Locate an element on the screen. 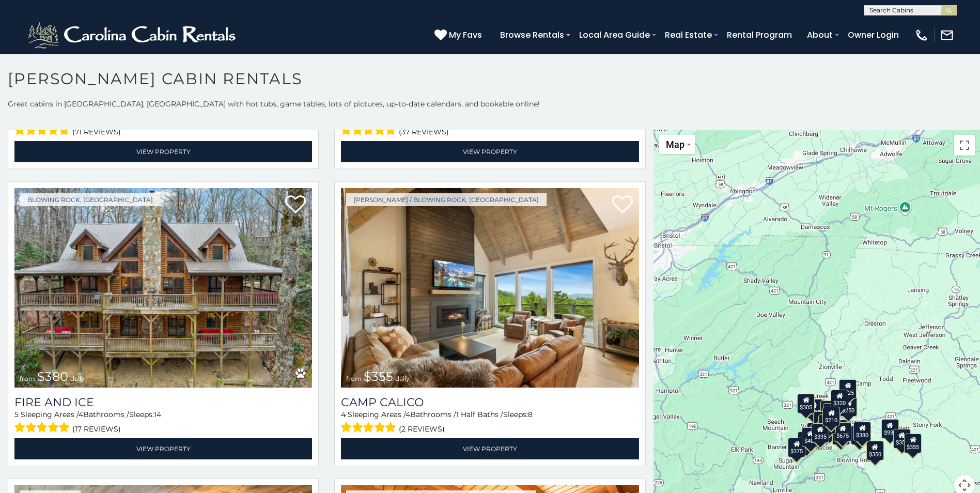 This screenshot has width=980, height=493. button: Change map style is located at coordinates (677, 144).